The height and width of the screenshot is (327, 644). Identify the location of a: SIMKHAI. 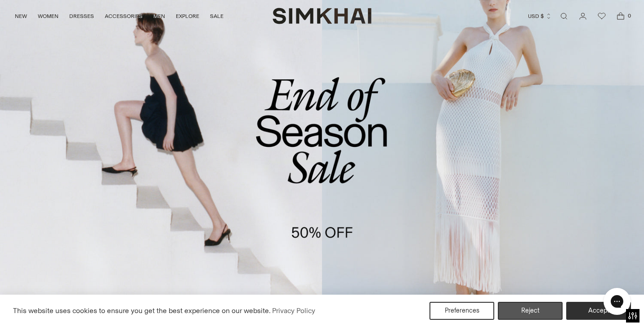
(322, 16).